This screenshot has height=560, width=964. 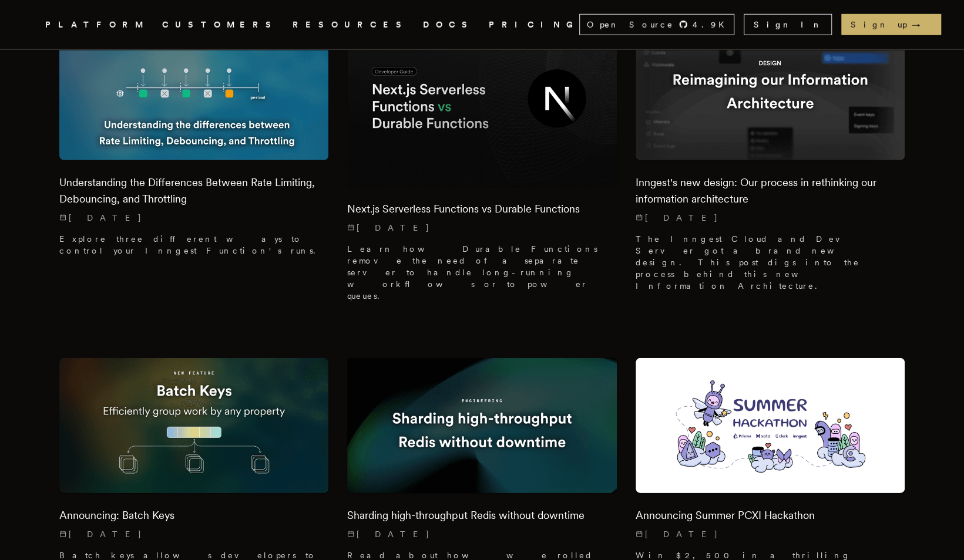 What do you see at coordinates (771, 163) in the screenshot?
I see `a: Featured image for Inngest's new design: Our process in rethinking our information architecture b...` at bounding box center [771, 163].